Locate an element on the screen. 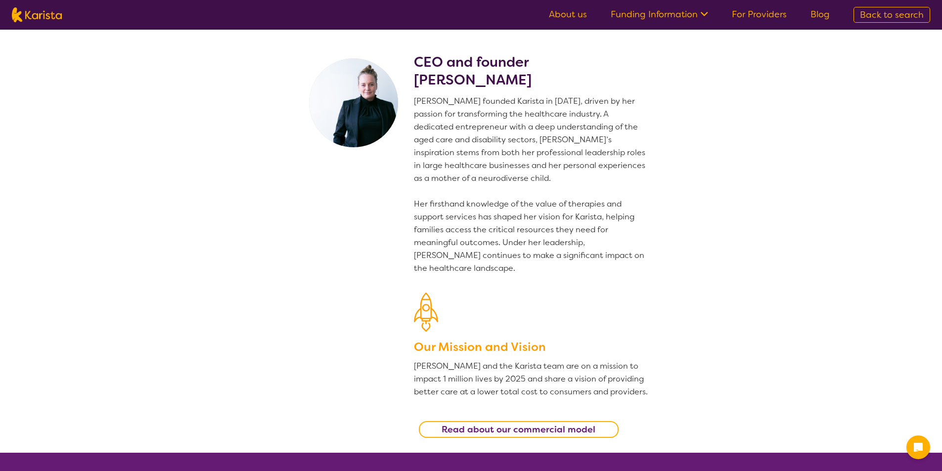 The height and width of the screenshot is (471, 942). img: Our Mission is located at coordinates (426, 312).